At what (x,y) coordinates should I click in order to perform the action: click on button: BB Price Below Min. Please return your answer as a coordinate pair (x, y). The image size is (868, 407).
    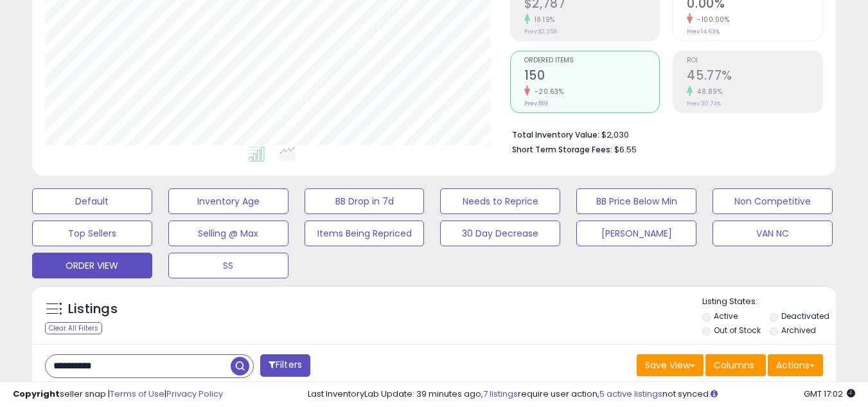
    Looking at the image, I should click on (636, 201).